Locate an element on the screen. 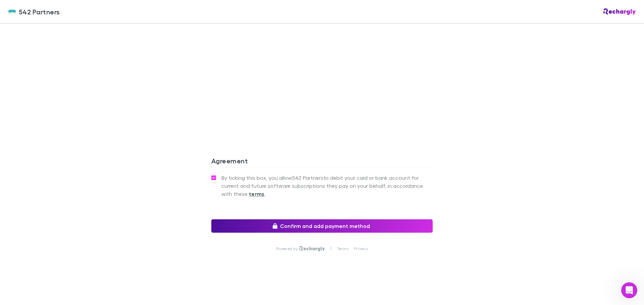 Image resolution: width=644 pixels, height=305 pixels. p: Terms is located at coordinates (343, 249).